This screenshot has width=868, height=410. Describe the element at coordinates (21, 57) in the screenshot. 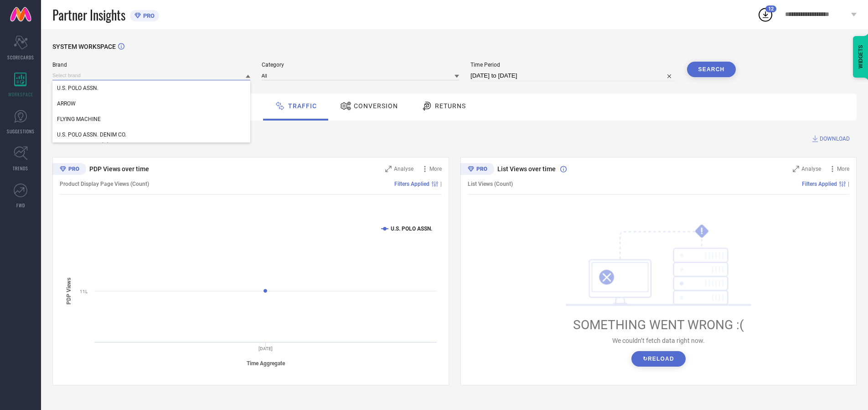

I see `span: SCORECARDS` at that location.